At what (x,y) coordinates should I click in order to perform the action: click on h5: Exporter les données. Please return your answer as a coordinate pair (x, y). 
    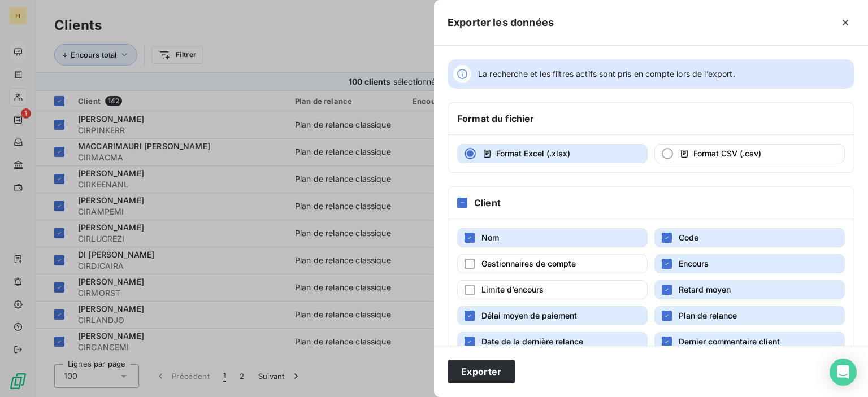
    Looking at the image, I should click on (501, 23).